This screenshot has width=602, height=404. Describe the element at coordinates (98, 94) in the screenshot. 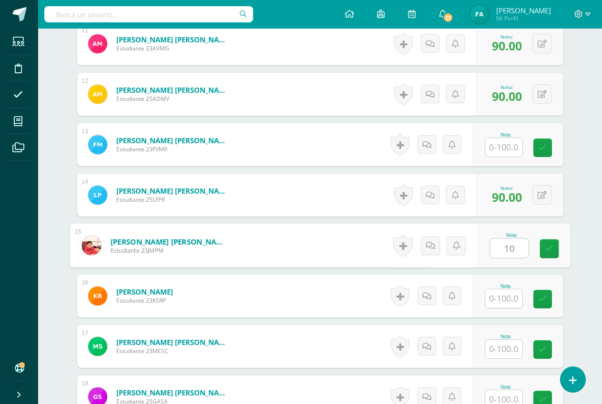

I see `img: 789ad9ab90b4bc32394a51e13b82b13c.png` at that location.